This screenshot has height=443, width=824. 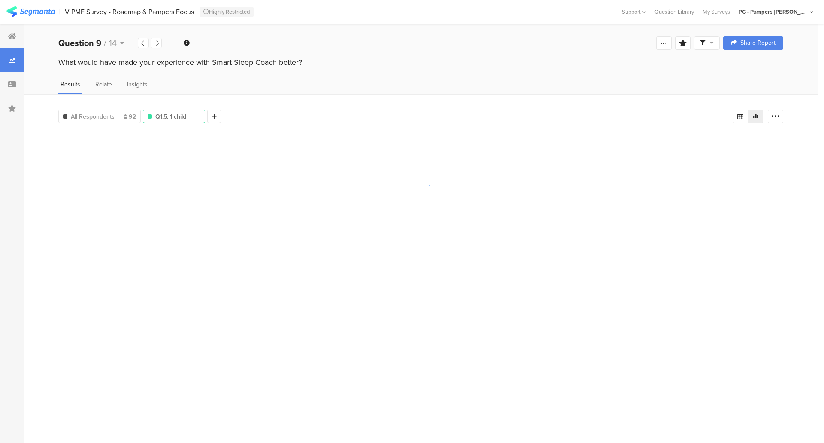 I want to click on span: All Respondents, so click(x=93, y=116).